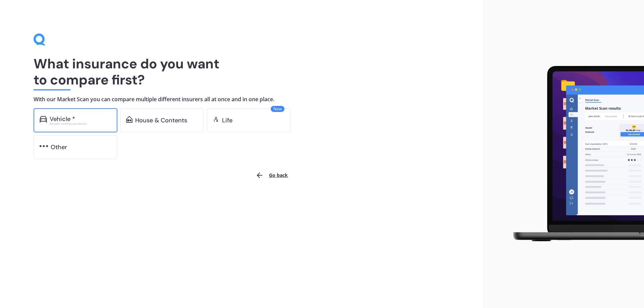 The image size is (644, 308). I want to click on h4: With our Market Scan you can compare multiple different insurers all at once and in one place., so click(242, 99).